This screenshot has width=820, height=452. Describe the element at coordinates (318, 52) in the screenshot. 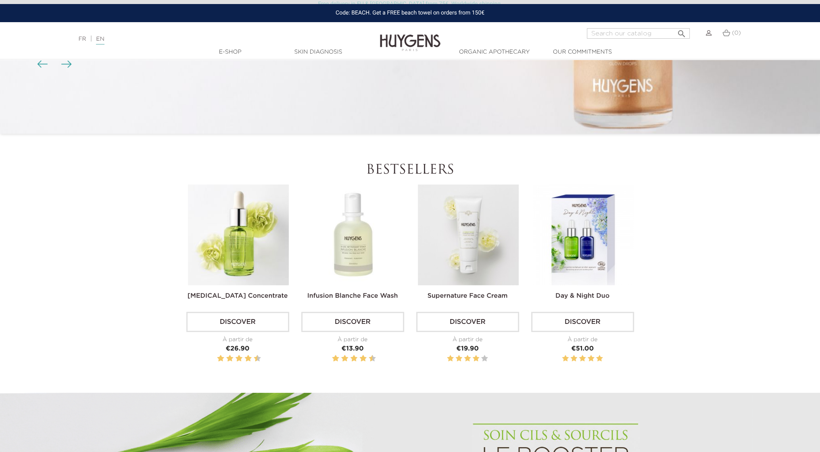

I see `a: Skin Diagnosis` at that location.